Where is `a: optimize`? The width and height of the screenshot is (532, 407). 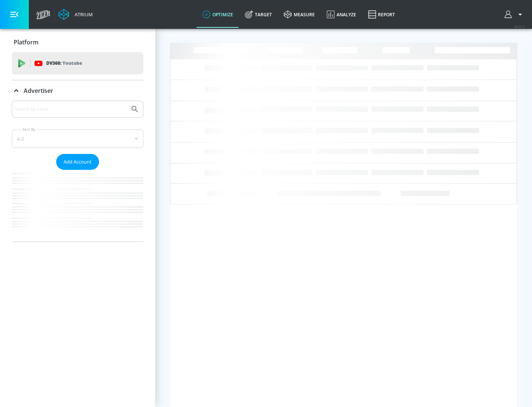 a: optimize is located at coordinates (218, 15).